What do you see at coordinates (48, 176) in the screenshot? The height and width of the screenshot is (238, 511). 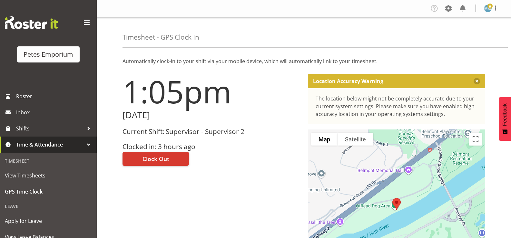 I see `a: View Timesheets` at bounding box center [48, 176].